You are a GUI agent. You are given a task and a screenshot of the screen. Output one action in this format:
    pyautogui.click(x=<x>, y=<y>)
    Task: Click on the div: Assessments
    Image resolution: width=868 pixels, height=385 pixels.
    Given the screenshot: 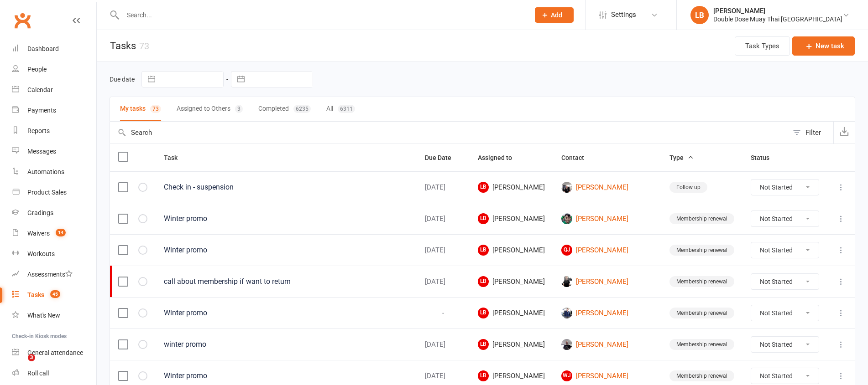 What is the action you would take?
    pyautogui.click(x=50, y=275)
    